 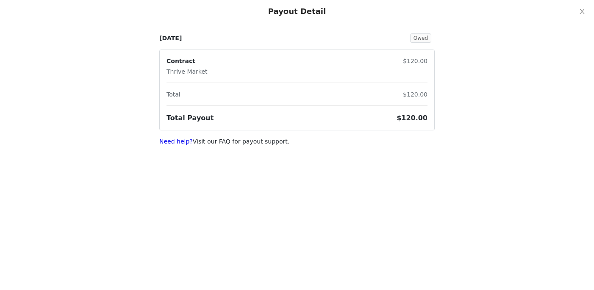 I want to click on div: Payout Detail, so click(x=297, y=11).